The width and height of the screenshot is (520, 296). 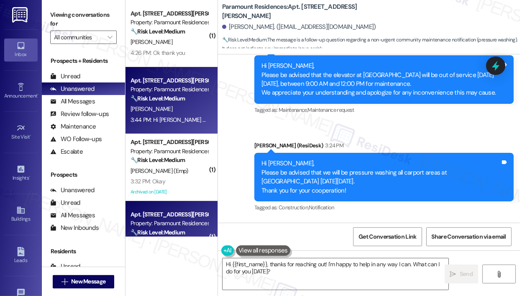 What do you see at coordinates (387, 236) in the screenshot?
I see `button: Get Conversation Link` at bounding box center [387, 236].